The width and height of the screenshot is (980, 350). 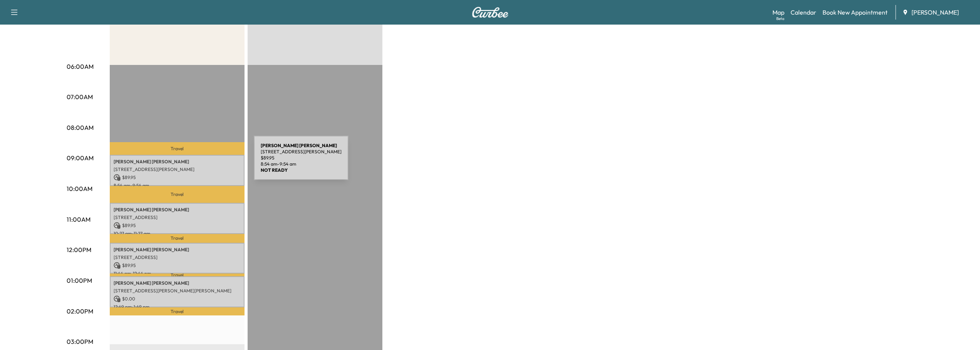 I want to click on p: 8:54 am - 9:54 am, so click(x=177, y=186).